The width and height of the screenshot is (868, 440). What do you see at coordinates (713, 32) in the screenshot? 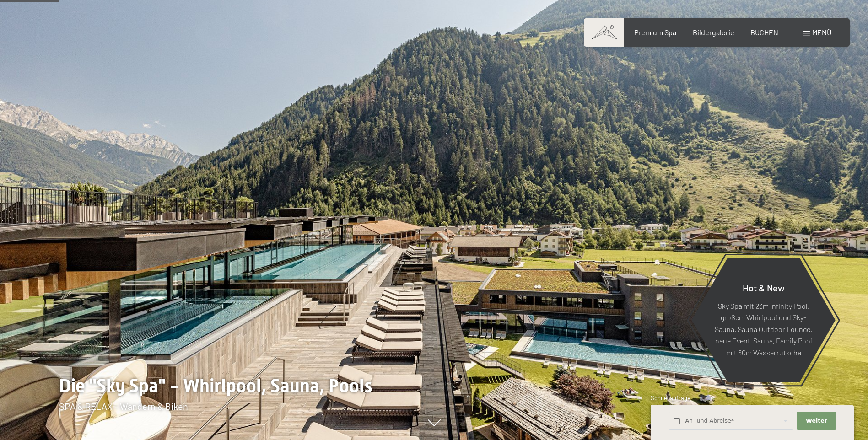
I see `a: Bildergalerie` at bounding box center [713, 32].